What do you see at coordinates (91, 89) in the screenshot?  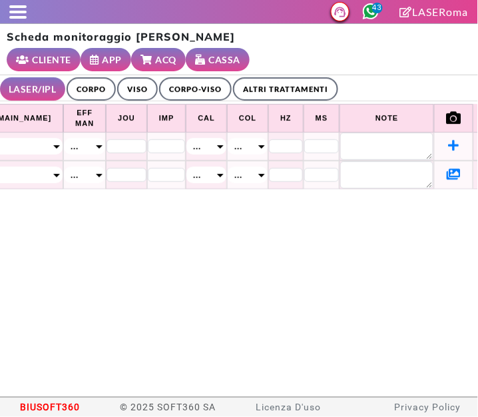 I see `li: CORPO` at bounding box center [91, 89].